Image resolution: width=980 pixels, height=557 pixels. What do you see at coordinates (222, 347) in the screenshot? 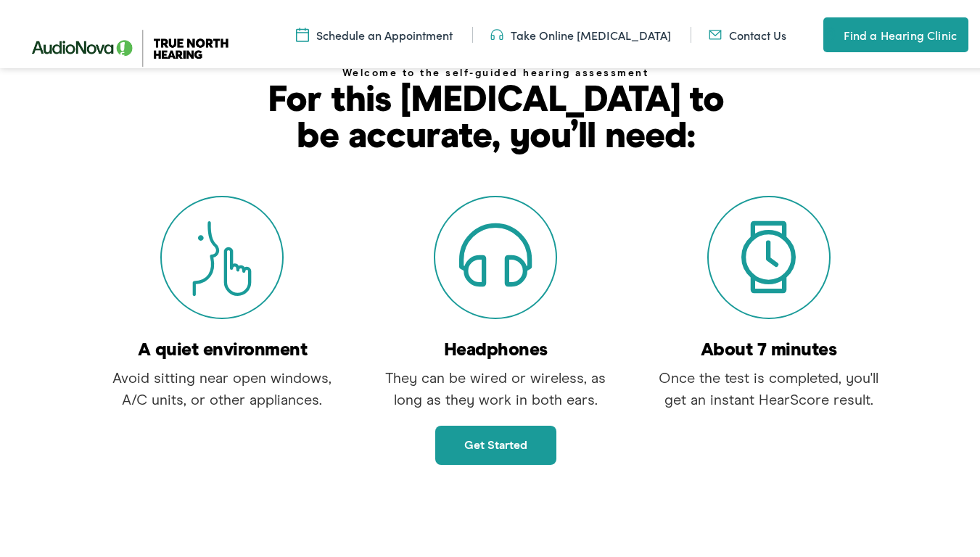
I see `h6: A quiet environment` at bounding box center [222, 347].